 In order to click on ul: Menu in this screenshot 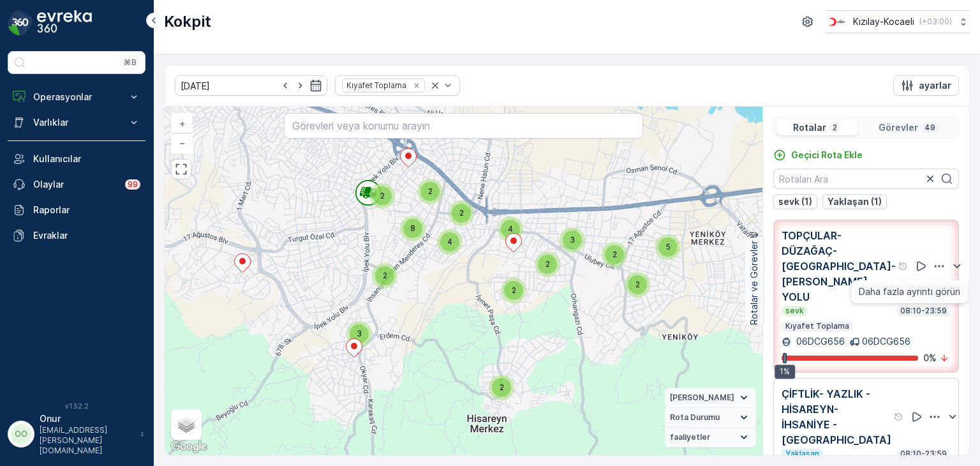, I will do `click(909, 292)`.